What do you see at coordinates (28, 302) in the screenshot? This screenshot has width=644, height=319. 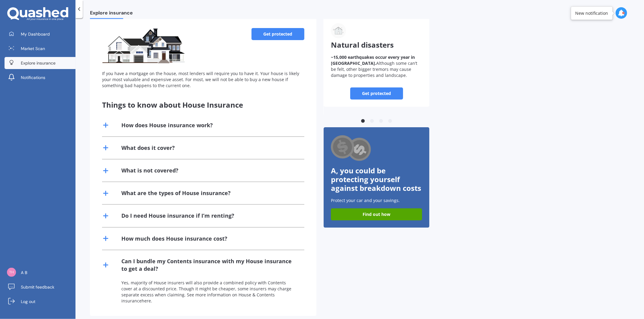 I see `span: Log out` at bounding box center [28, 302].